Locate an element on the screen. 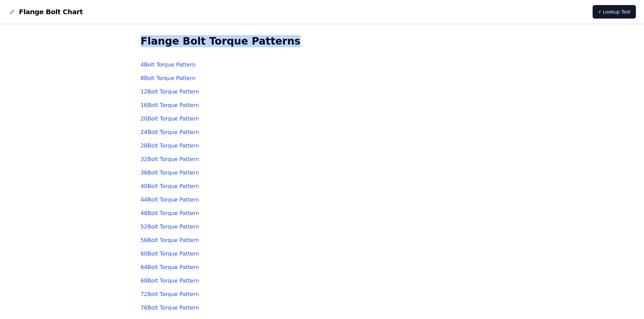  a: 72Bolt Torque Pattern is located at coordinates (170, 294).